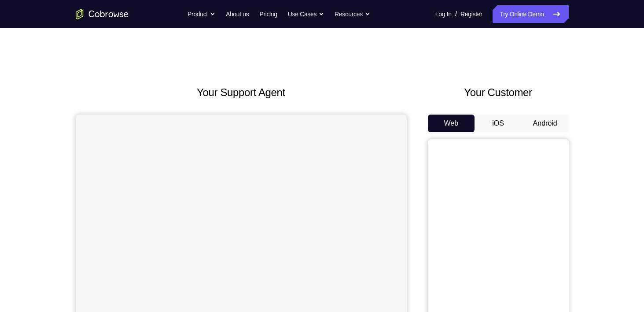  Describe the element at coordinates (471, 14) in the screenshot. I see `a: Register` at that location.